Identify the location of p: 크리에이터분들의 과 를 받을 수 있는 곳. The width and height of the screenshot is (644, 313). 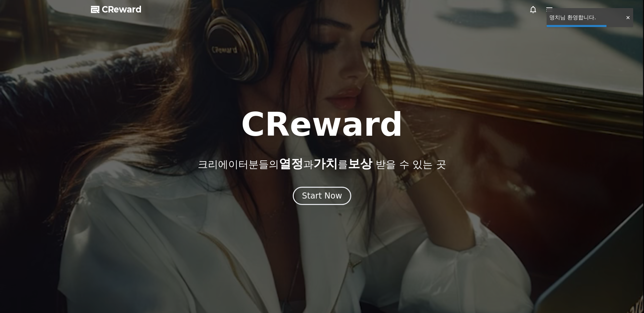
(322, 164).